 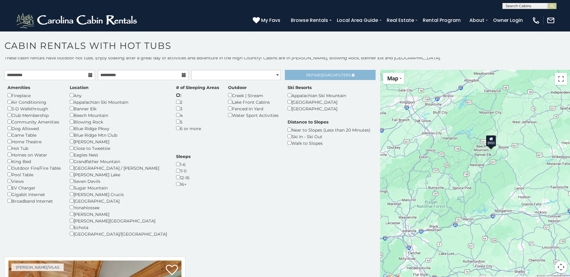 I want to click on div: Gigabit Internet, so click(x=34, y=195).